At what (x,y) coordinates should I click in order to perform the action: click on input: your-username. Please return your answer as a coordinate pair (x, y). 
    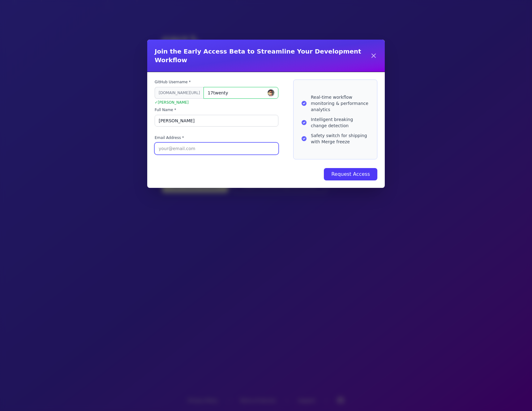
    Looking at the image, I should click on (241, 93).